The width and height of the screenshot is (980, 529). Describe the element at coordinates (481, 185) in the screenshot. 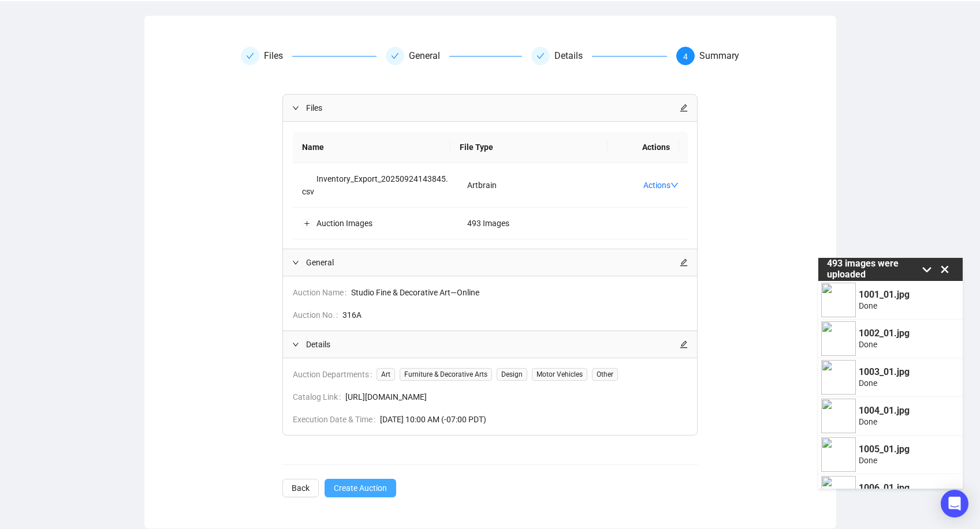

I see `span: Artbrain` at that location.